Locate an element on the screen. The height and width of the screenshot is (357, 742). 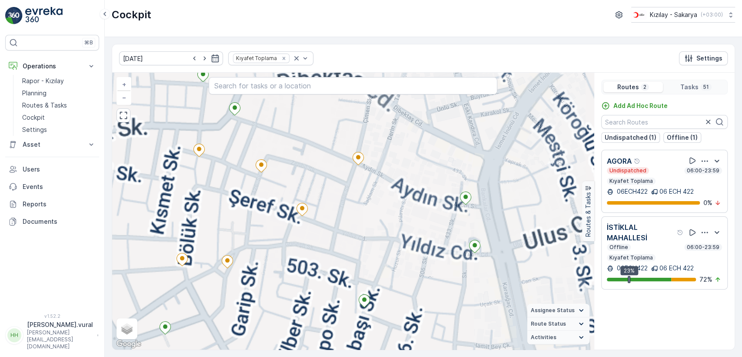
p: Undispatched is located at coordinates (628, 170).